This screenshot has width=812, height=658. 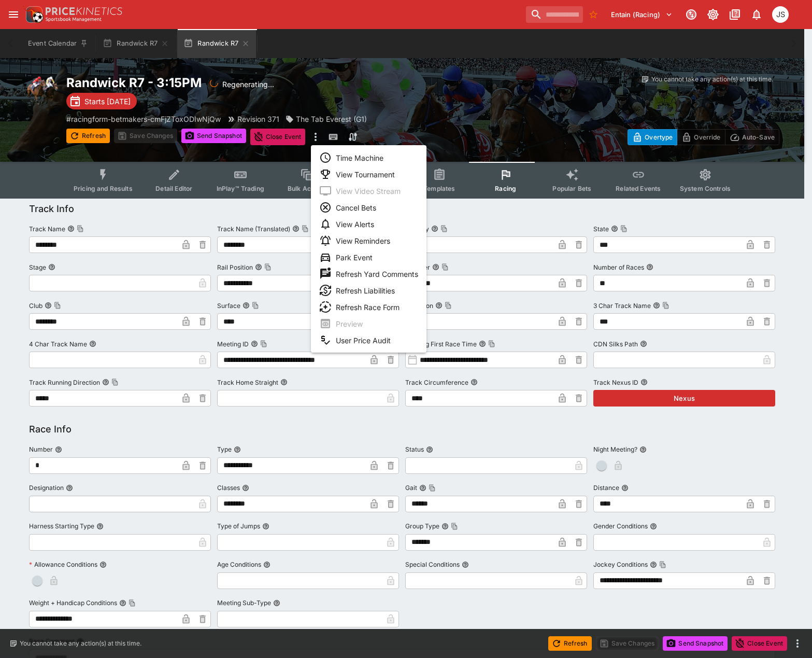 What do you see at coordinates (368, 274) in the screenshot?
I see `li: Refresh Yard Comments` at bounding box center [368, 274].